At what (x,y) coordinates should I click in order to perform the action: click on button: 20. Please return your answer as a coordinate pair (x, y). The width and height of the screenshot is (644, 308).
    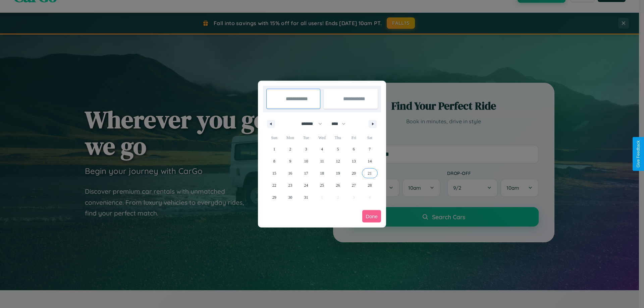
    Looking at the image, I should click on (353, 173).